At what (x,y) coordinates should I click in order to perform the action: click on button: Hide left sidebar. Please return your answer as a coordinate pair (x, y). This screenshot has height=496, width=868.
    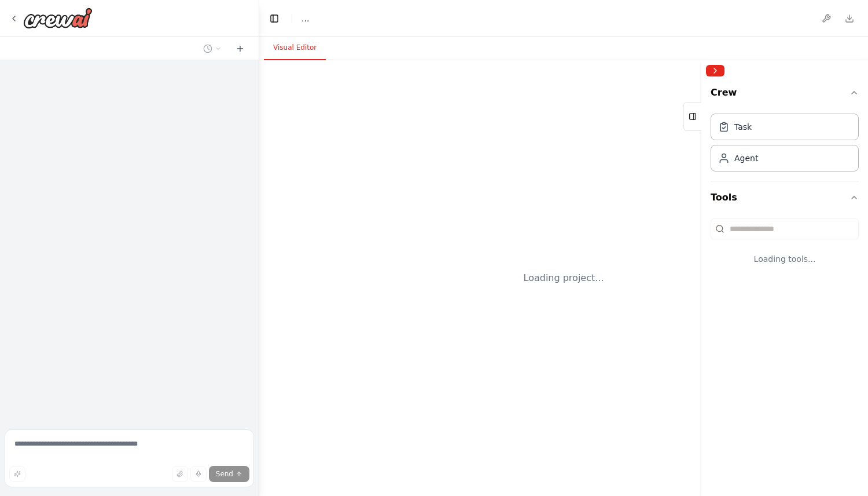
    Looking at the image, I should click on (275, 18).